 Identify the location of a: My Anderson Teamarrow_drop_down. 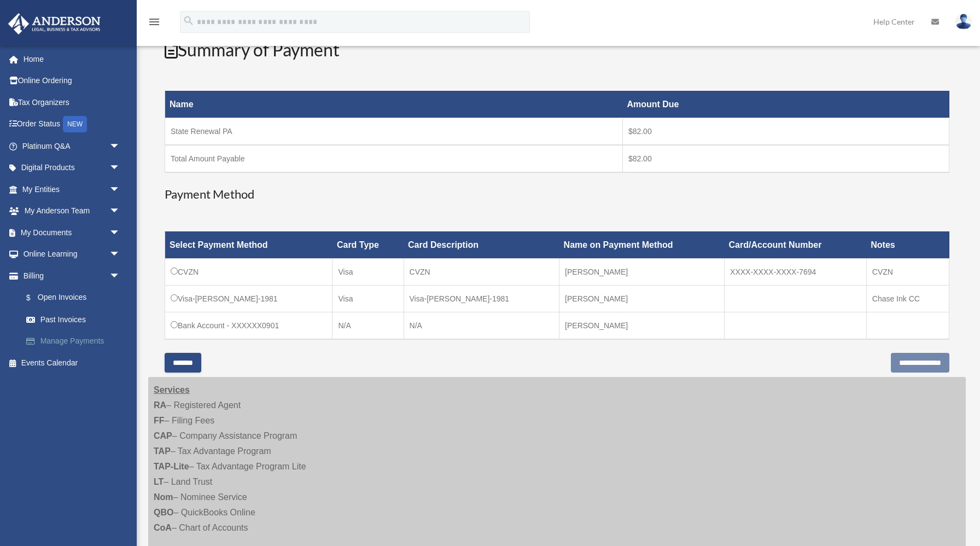
(73, 211).